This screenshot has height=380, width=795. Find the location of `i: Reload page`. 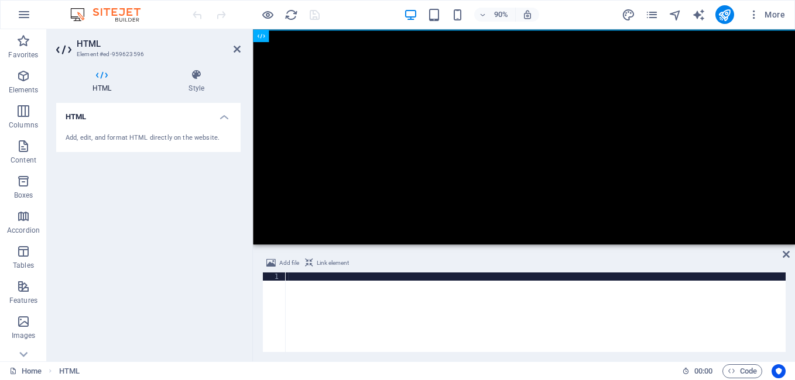

i: Reload page is located at coordinates (291, 15).